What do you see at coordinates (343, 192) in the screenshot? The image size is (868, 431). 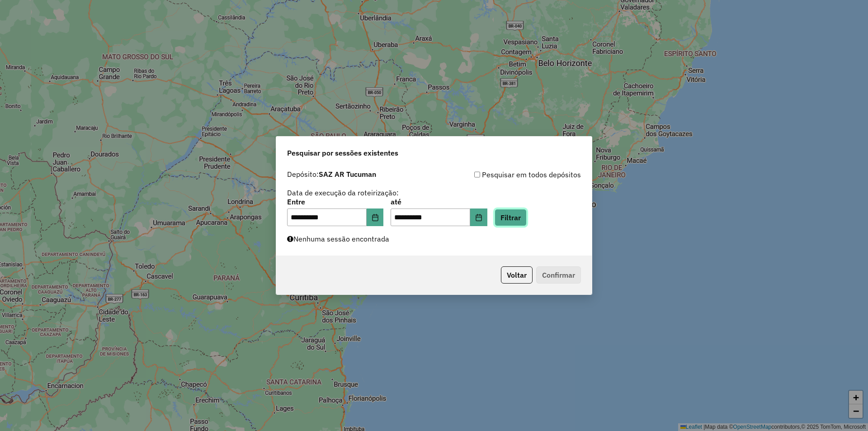 I see `label: Data de execução da roteirização:` at bounding box center [343, 192].